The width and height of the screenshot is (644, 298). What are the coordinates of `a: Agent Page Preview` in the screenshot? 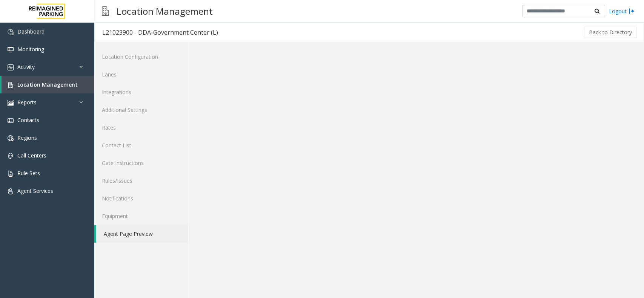 It's located at (142, 234).